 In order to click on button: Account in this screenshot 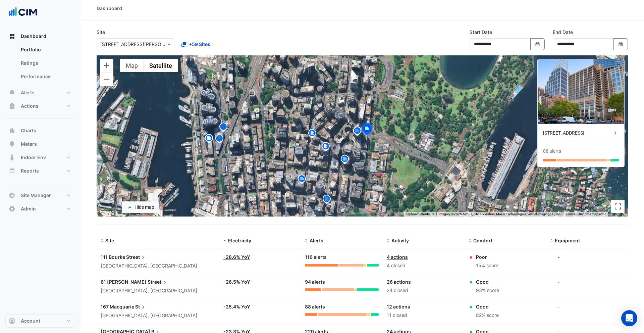, I will do `click(40, 321)`.